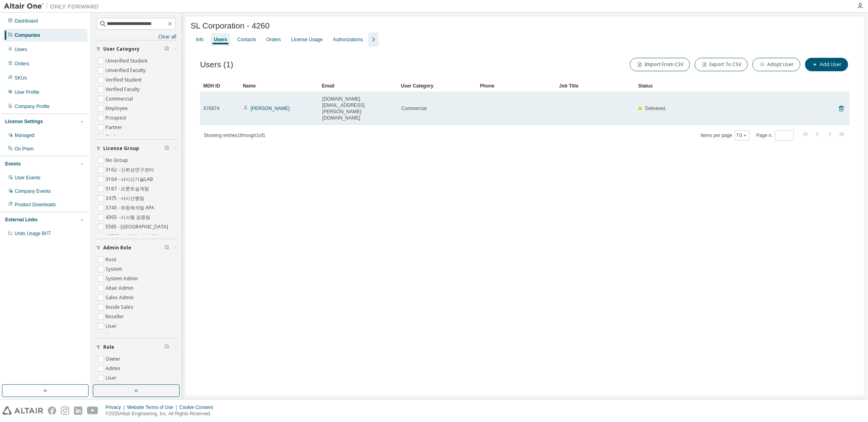  What do you see at coordinates (827, 64) in the screenshot?
I see `button: Add User` at bounding box center [827, 64].